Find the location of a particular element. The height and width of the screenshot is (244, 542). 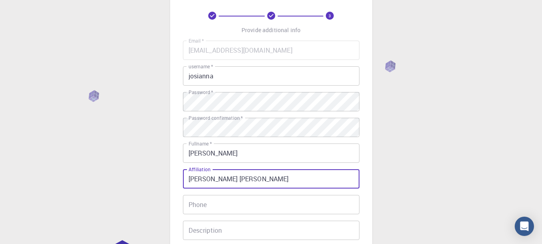

p: Provide additional info is located at coordinates (271, 30).